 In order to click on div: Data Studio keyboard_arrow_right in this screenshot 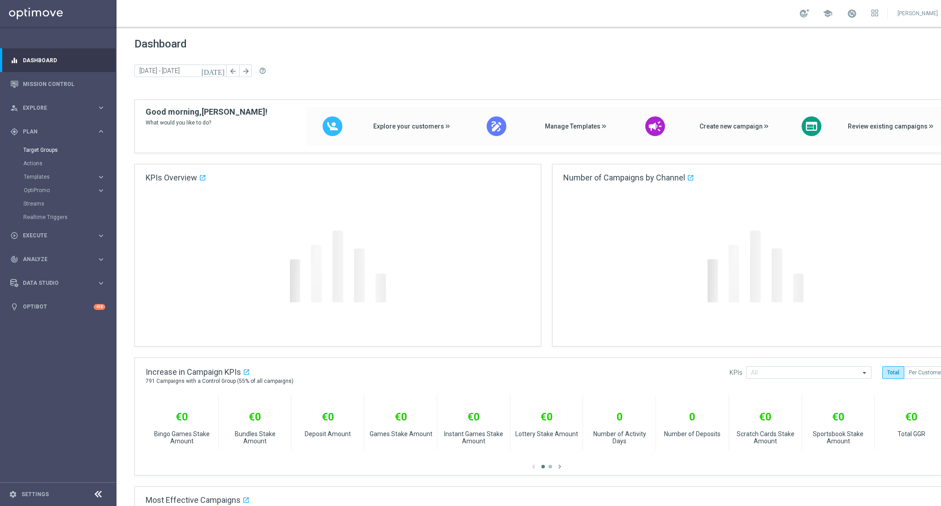, I will do `click(58, 283)`.